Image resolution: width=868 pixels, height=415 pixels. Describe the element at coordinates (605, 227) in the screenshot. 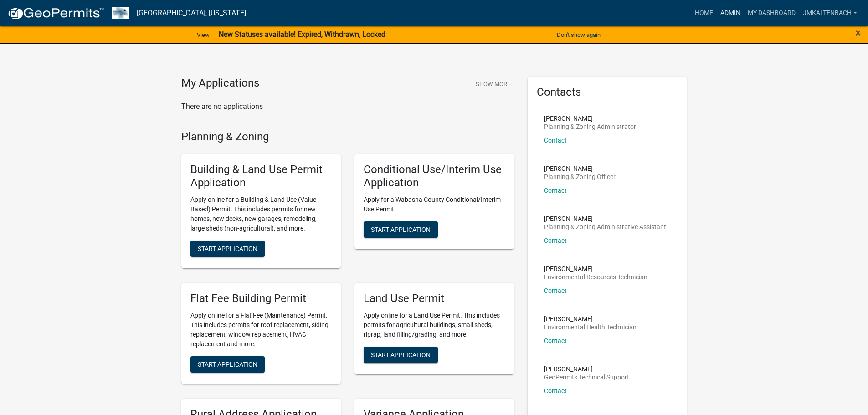

I see `p: Planning & Zoning Administrative Assistant` at that location.